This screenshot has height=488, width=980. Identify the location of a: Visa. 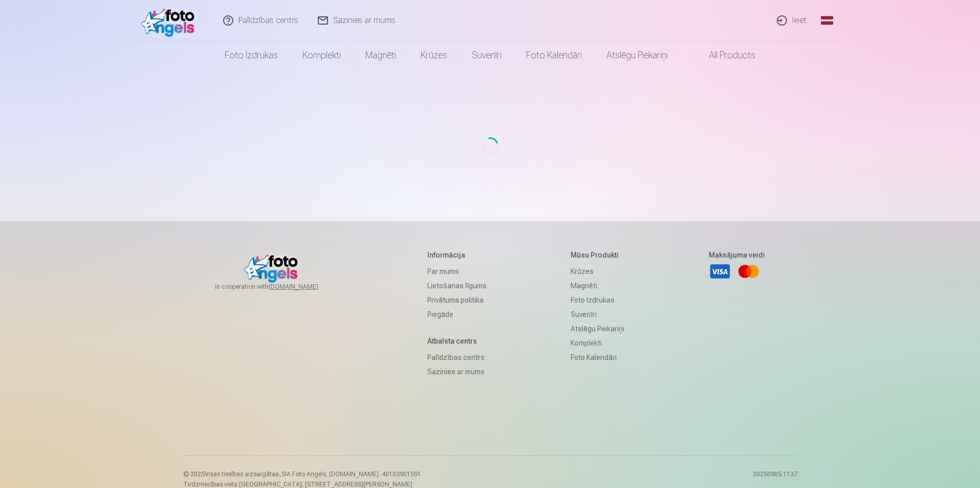
(720, 271).